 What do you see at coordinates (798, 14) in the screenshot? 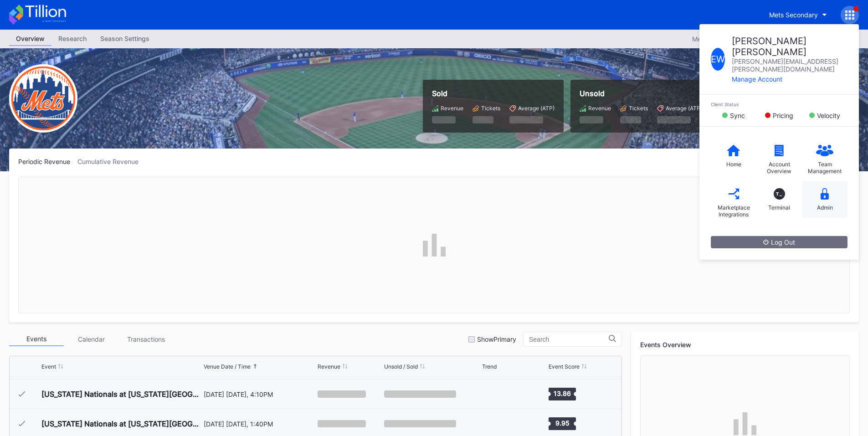
I see `button: Mets Secondary` at bounding box center [798, 14].